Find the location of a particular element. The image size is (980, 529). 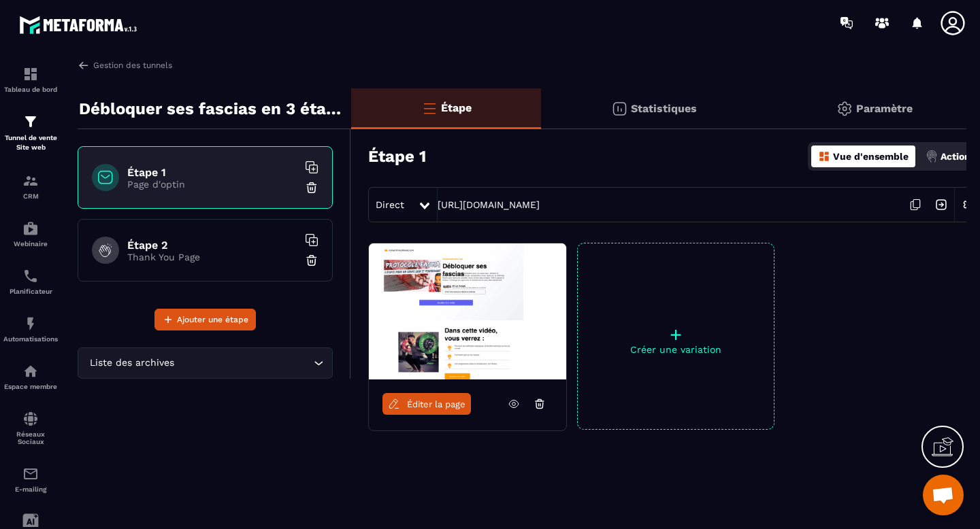

p: Tableau de bord is located at coordinates (31, 89).